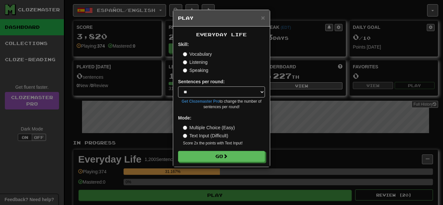  What do you see at coordinates (185, 70) in the screenshot?
I see `input: Speaking` at bounding box center [185, 70].